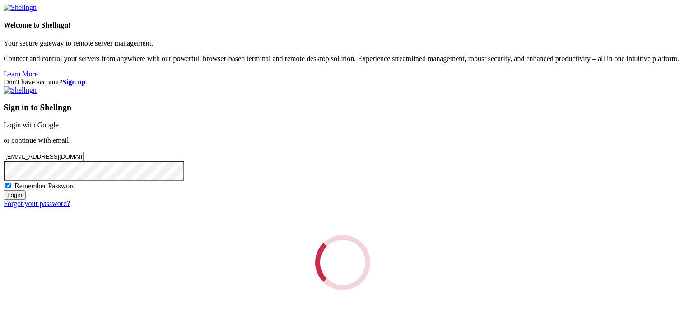  I want to click on input: Email address, so click(43, 156).